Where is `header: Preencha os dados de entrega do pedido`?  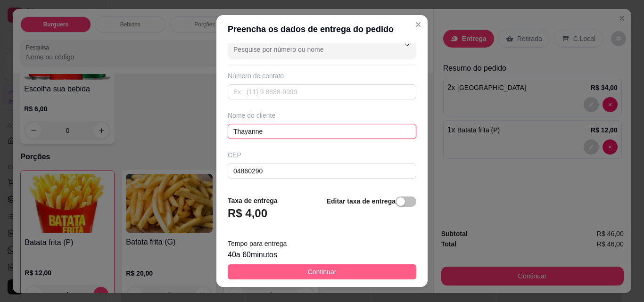
header: Preencha os dados de entrega do pedido is located at coordinates (322, 29).